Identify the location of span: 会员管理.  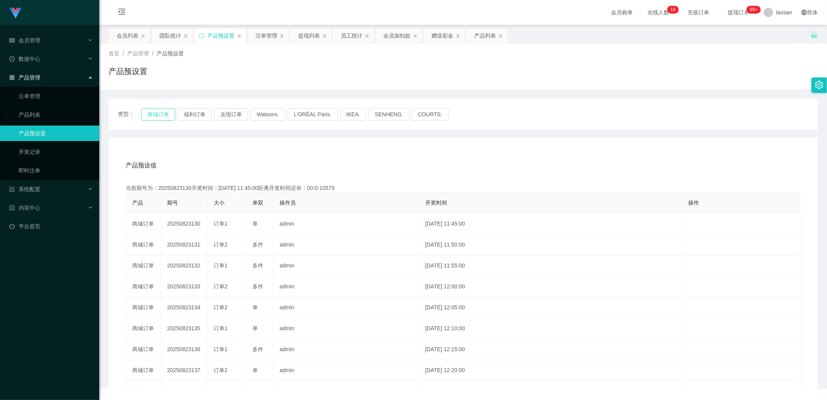
(25, 40).